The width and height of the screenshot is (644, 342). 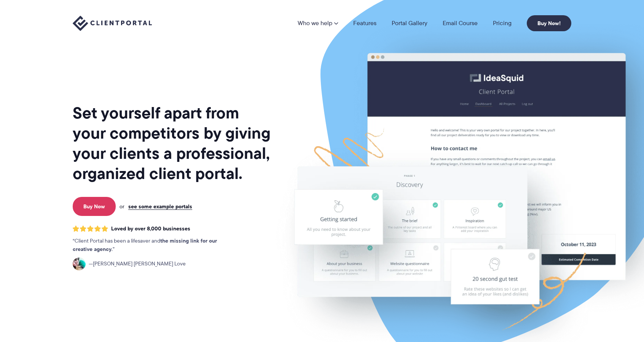 I want to click on a: Portal Gallery, so click(x=410, y=23).